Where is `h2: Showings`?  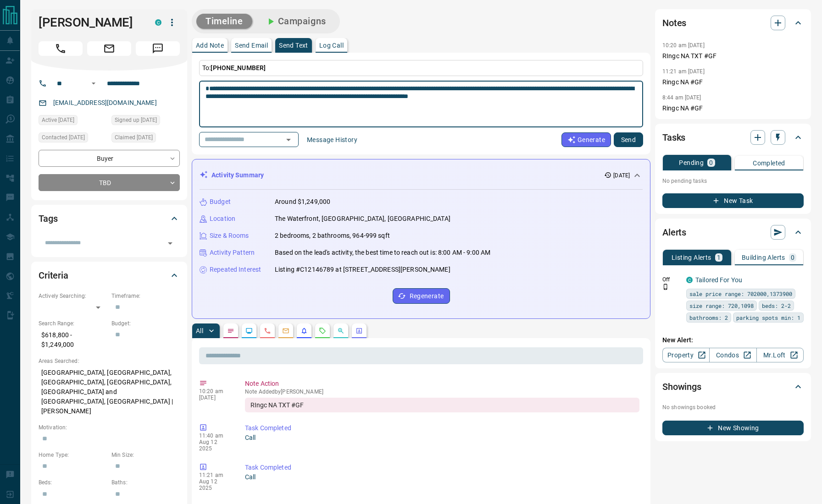 h2: Showings is located at coordinates (682, 387).